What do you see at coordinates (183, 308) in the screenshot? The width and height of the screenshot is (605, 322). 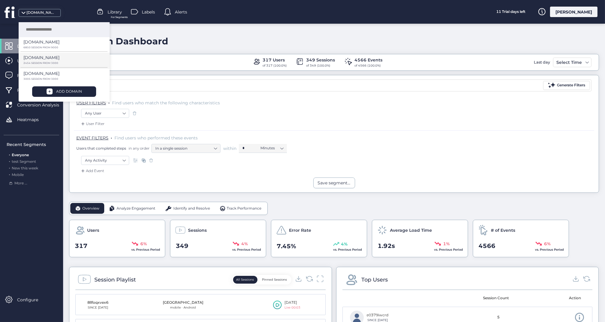 I see `div: mobile · Android` at bounding box center [183, 308].